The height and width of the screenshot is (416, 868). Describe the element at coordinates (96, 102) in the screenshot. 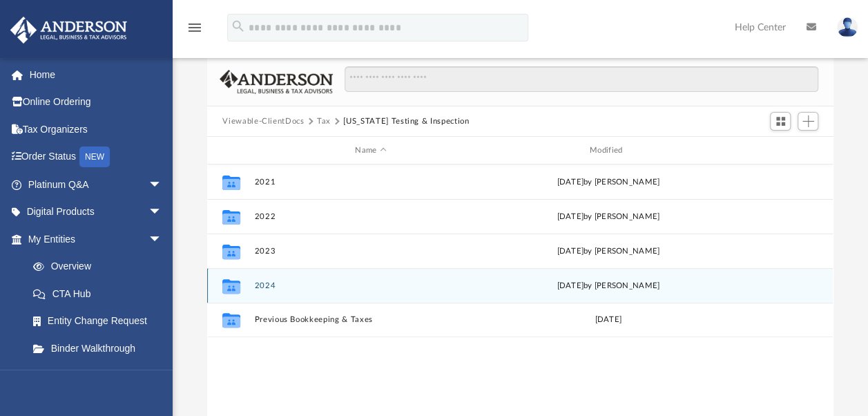

I see `a: Online Ordering` at that location.